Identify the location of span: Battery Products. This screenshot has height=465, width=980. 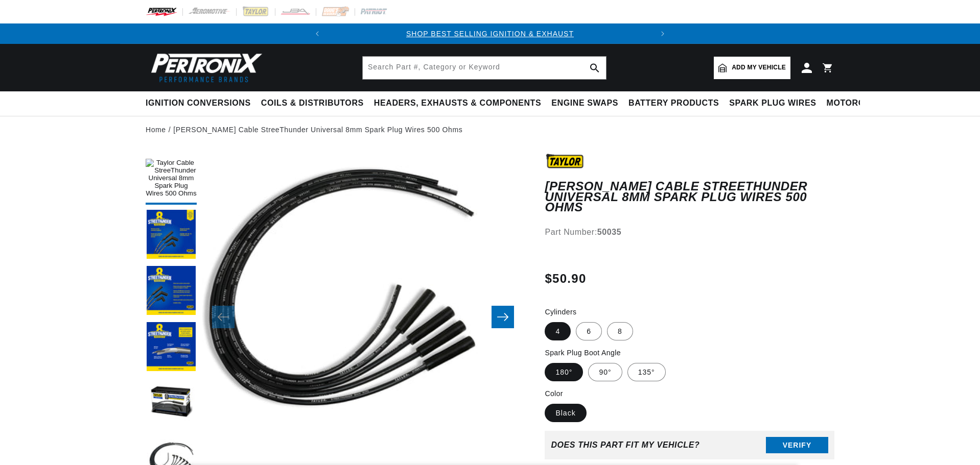
(673, 103).